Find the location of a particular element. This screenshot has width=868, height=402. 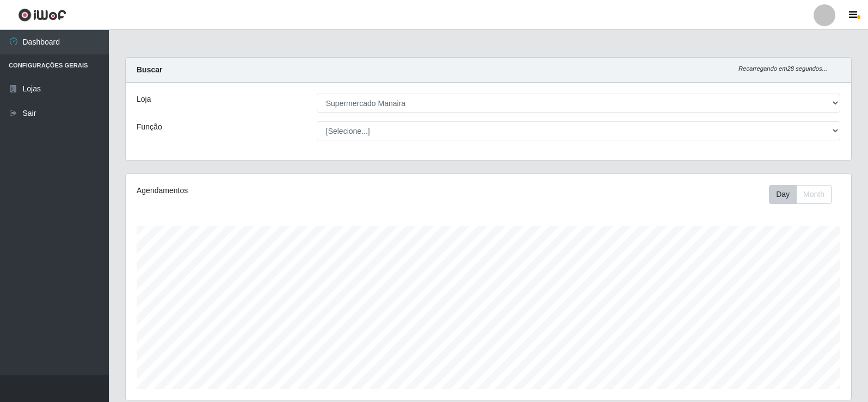

div: First group is located at coordinates (800, 194).